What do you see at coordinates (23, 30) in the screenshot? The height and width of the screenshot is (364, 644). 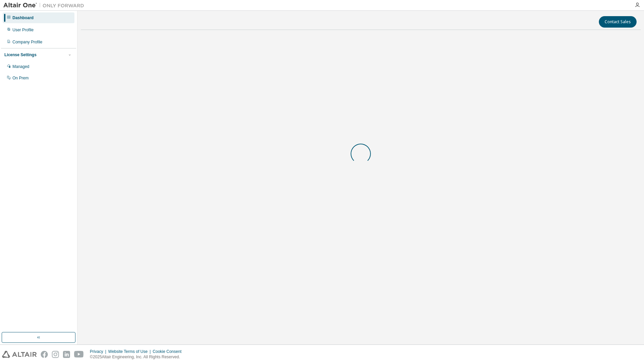 I see `div: User Profile` at bounding box center [23, 30].